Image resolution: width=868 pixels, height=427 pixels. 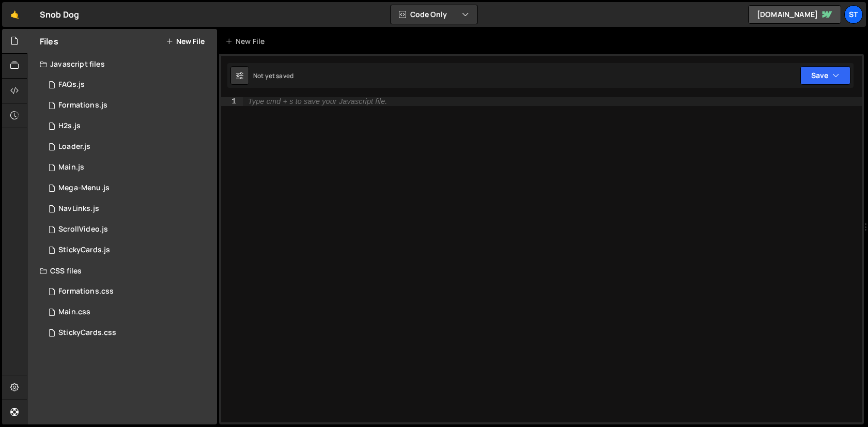 I want to click on div: Main.css, so click(x=75, y=312).